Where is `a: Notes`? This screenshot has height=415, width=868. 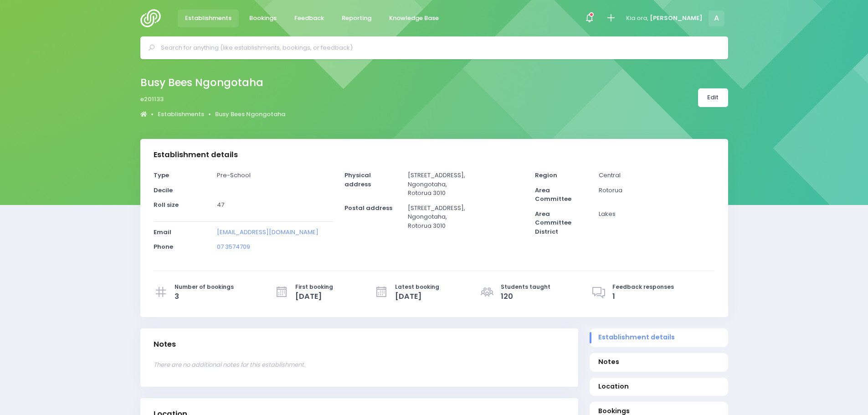
a: Notes is located at coordinates (659, 362).